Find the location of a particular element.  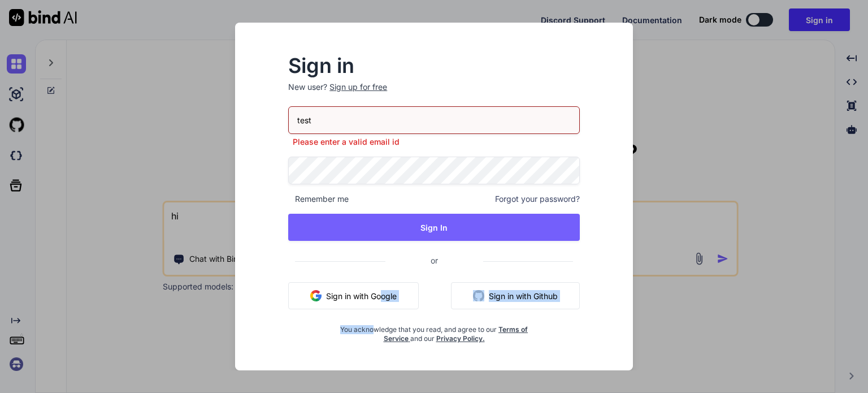

h2: Sign in is located at coordinates (434, 66).